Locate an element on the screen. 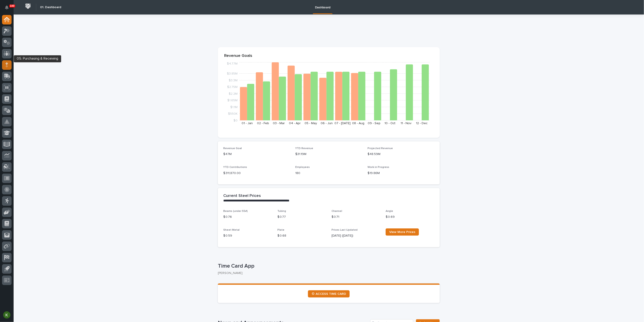 The width and height of the screenshot is (644, 322). text: 06 - Jun is located at coordinates (327, 124).